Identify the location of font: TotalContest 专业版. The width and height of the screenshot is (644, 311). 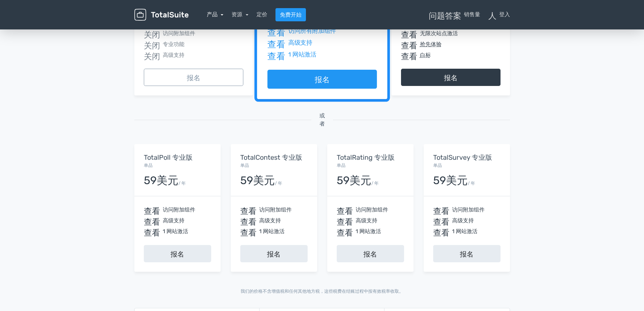
(271, 157).